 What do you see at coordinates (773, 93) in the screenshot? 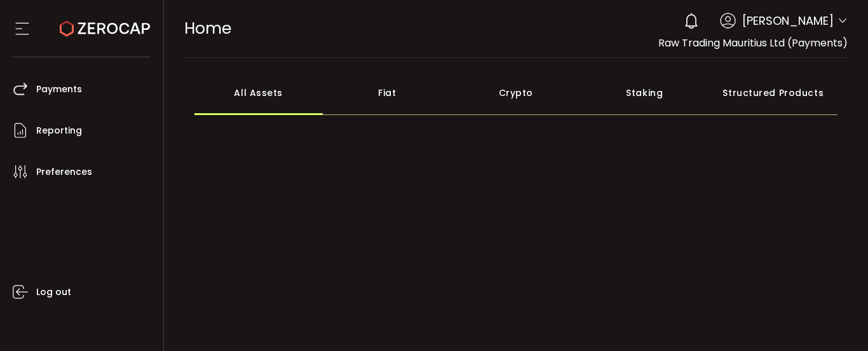
I see `div: Structured Products` at bounding box center [773, 93].